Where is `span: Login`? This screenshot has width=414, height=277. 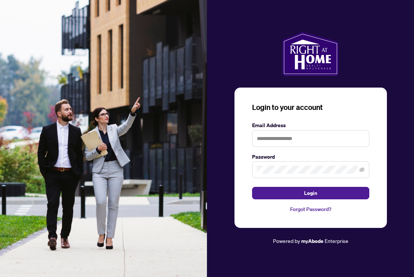
span: Login is located at coordinates (311, 193).